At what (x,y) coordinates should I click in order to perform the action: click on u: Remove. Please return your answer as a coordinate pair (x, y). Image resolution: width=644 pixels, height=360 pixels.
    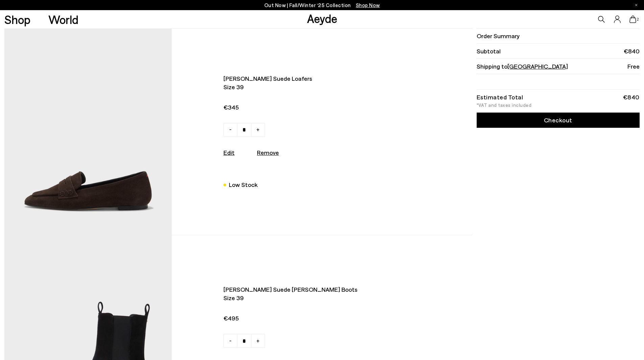
    Looking at the image, I should click on (268, 153).